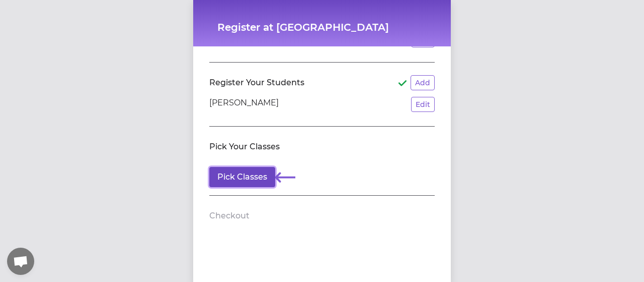  What do you see at coordinates (245, 147) in the screenshot?
I see `h2: Pick Your Classes` at bounding box center [245, 147].